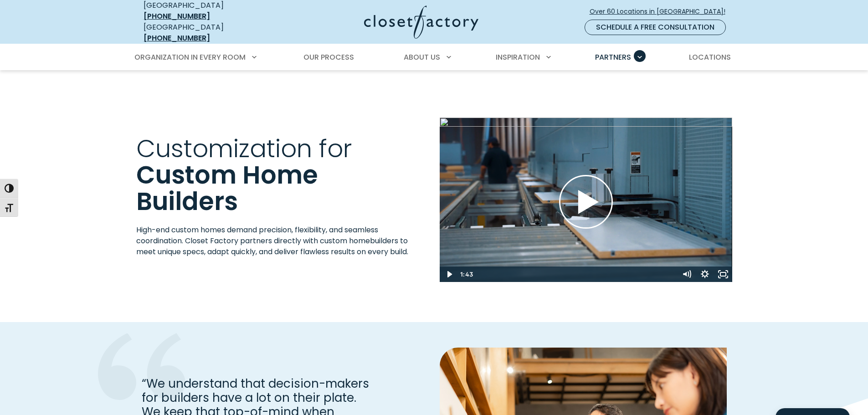 The width and height of the screenshot is (868, 415). What do you see at coordinates (655, 27) in the screenshot?
I see `a: Schedule a Free Consultation` at bounding box center [655, 27].